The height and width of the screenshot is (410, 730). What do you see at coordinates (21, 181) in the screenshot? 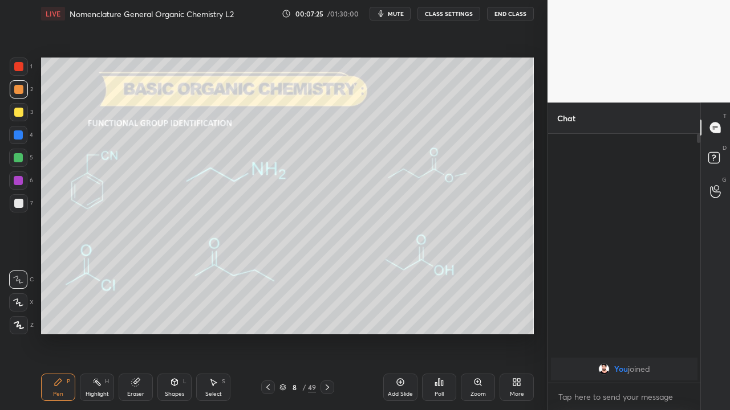
I see `div: 6` at bounding box center [21, 181].